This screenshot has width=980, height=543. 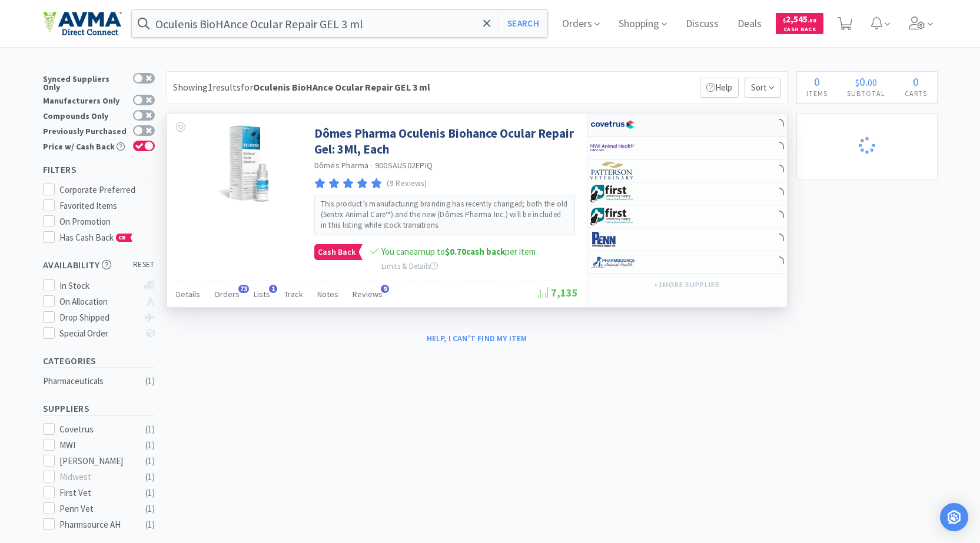 I want to click on img: f6b2451649754179b5b4e0c70c3f7cb0_2.png, so click(x=612, y=147).